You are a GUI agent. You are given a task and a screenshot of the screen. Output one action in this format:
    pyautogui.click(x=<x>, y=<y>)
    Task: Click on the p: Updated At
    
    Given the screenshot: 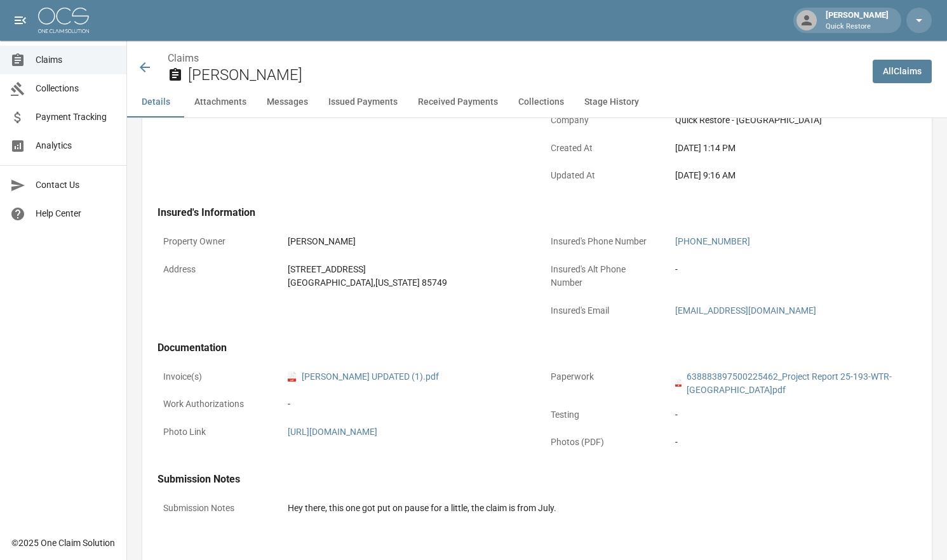 What is the action you would take?
    pyautogui.click(x=602, y=175)
    